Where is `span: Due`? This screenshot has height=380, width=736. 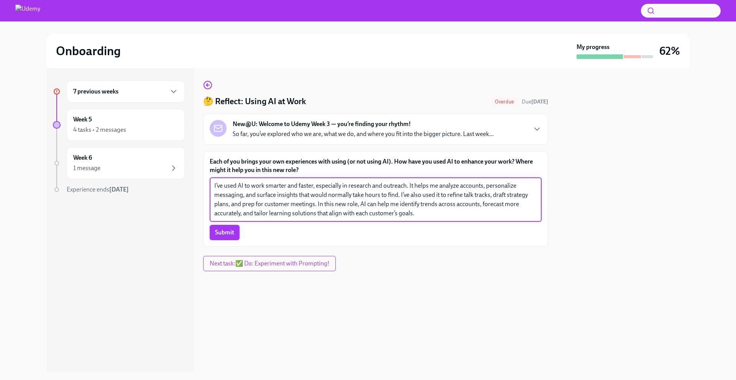
span: Due is located at coordinates (535, 102).